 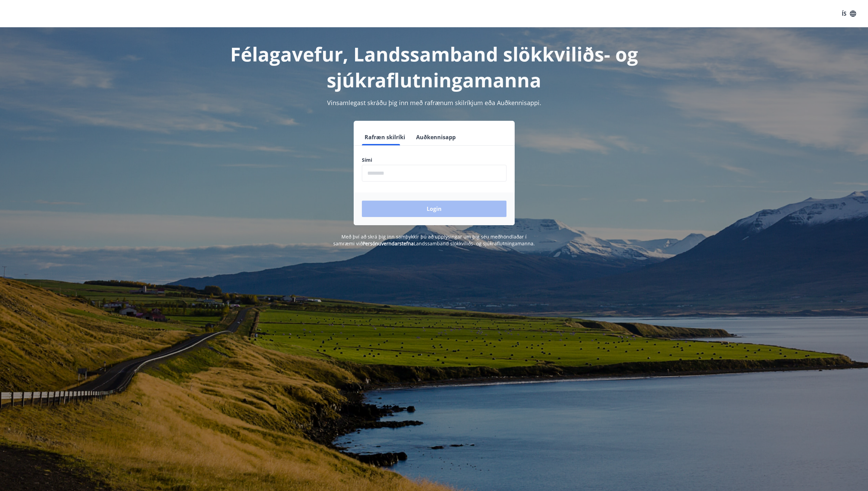 What do you see at coordinates (436, 138) in the screenshot?
I see `button: Auðkennisapp` at bounding box center [436, 138].